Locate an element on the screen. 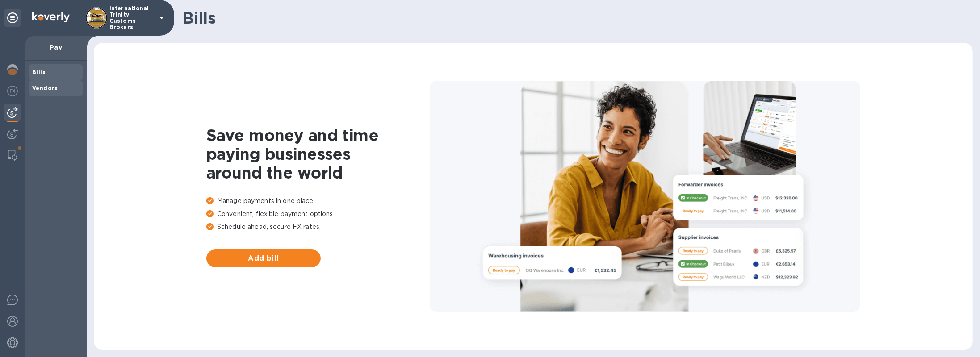 The height and width of the screenshot is (357, 980). b: Vendors is located at coordinates (45, 88).